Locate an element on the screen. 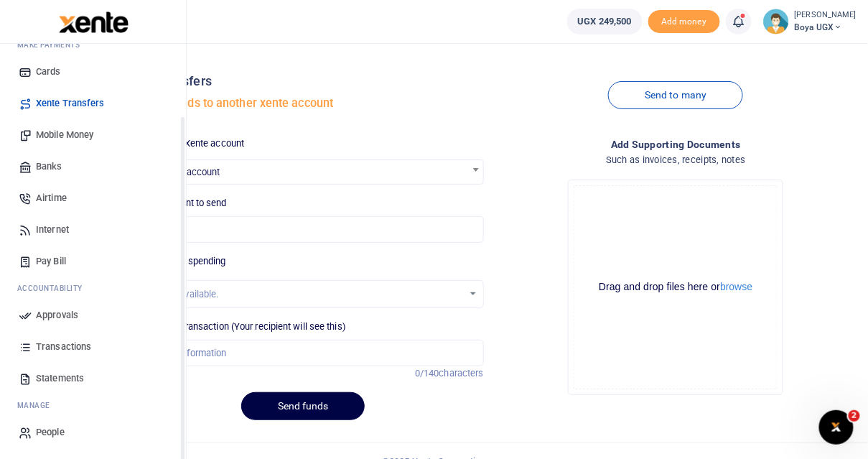 This screenshot has width=868, height=459. img: logo-large is located at coordinates (93, 22).